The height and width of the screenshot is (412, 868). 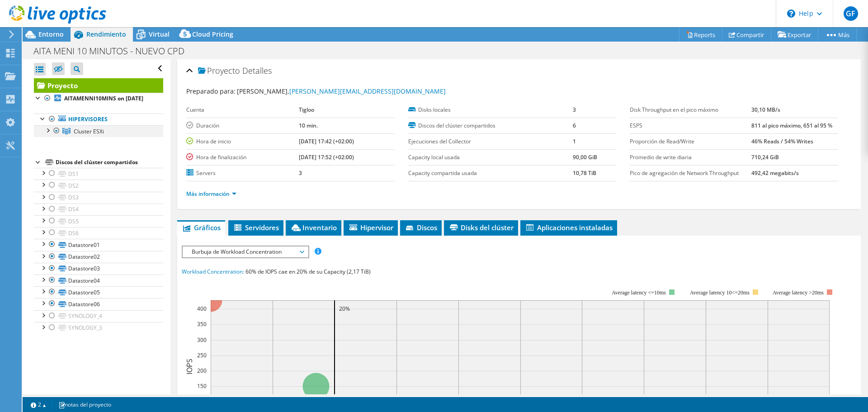 I want to click on text: 400, so click(x=202, y=308).